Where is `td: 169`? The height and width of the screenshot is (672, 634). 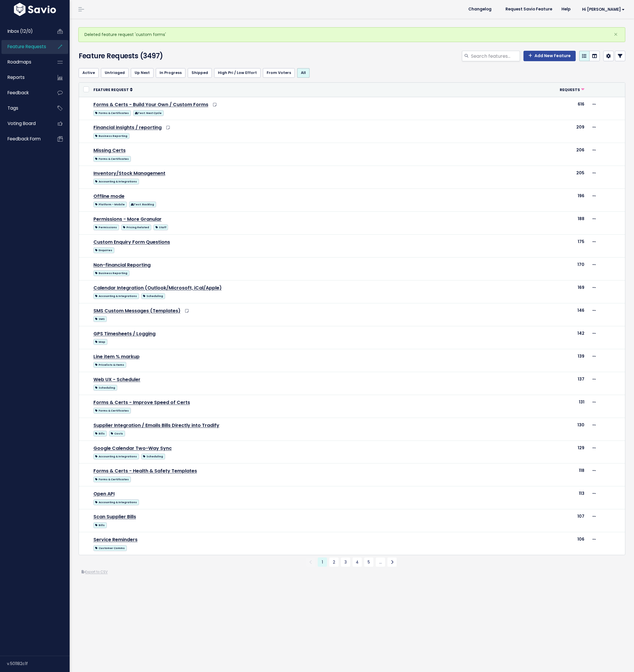 td: 169 is located at coordinates (540, 292).